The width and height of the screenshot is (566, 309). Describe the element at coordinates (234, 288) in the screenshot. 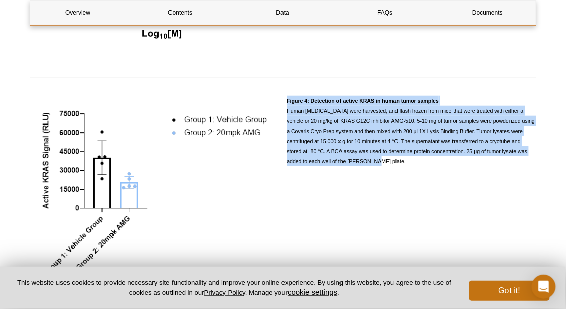

I see `p: This website uses cookies to provide necessary site functionality and improve your online experie...` at that location.